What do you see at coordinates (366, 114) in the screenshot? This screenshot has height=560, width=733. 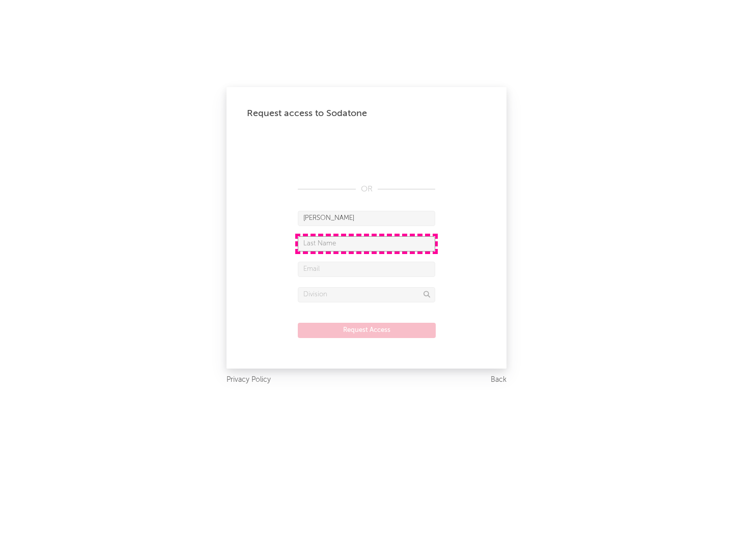 I see `div: Request access to Sodatone` at bounding box center [366, 114].